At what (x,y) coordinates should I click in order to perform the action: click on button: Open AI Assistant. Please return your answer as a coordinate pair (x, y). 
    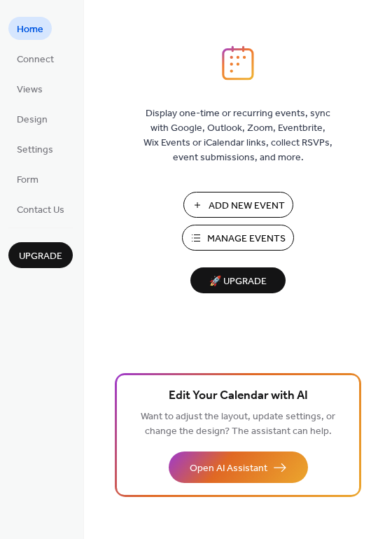
    Looking at the image, I should click on (238, 467).